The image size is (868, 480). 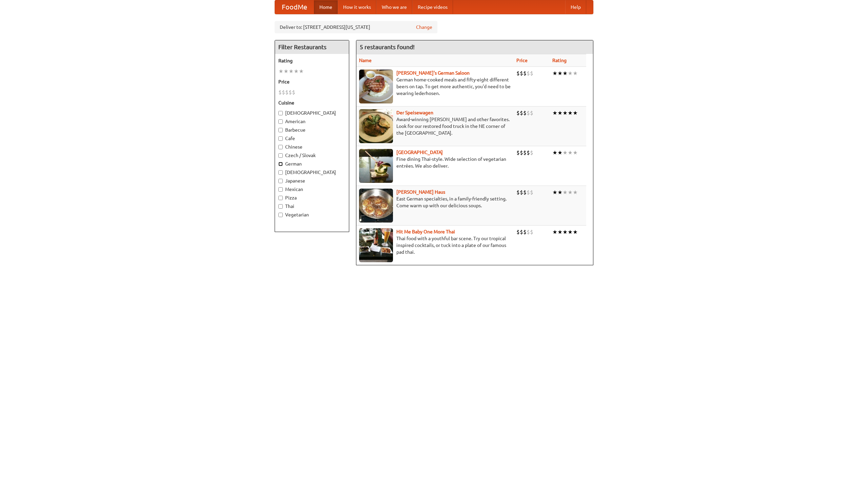 I want to click on input: Mexican, so click(x=281, y=190).